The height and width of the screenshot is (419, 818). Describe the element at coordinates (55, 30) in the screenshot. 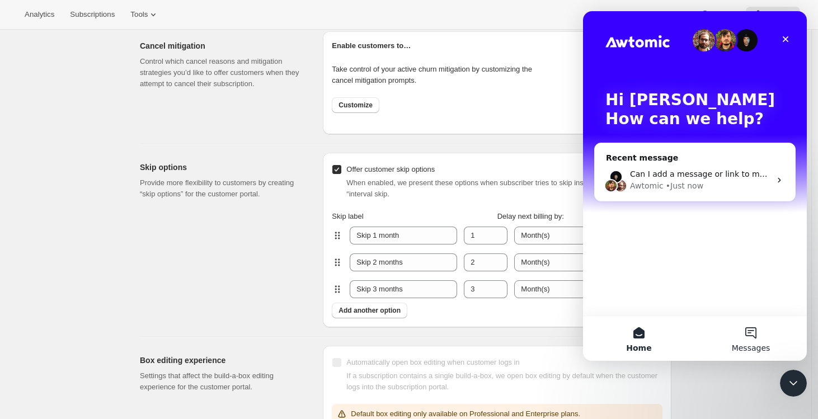

I see `img: logo` at that location.